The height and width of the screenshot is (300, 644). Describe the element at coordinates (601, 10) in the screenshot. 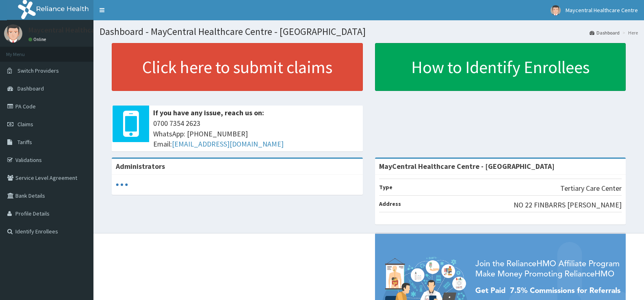

I see `span: Maycentral Healthcare Centre` at that location.